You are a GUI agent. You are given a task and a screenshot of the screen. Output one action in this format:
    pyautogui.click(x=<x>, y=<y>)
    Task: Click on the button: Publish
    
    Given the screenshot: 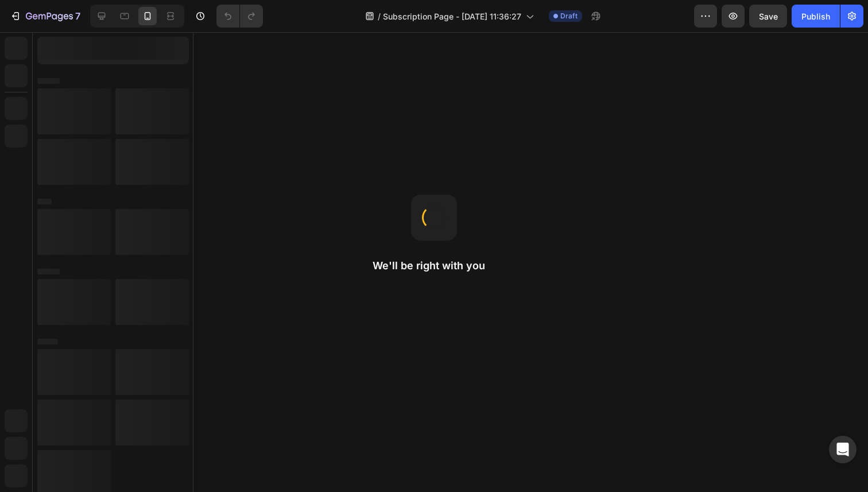 What is the action you would take?
    pyautogui.click(x=815, y=16)
    